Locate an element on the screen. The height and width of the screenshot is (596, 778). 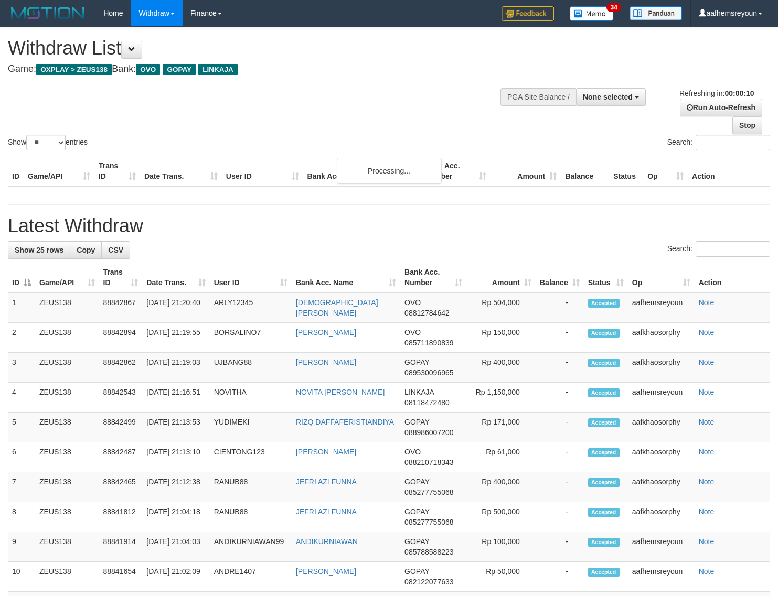
td: 10 is located at coordinates (21, 577).